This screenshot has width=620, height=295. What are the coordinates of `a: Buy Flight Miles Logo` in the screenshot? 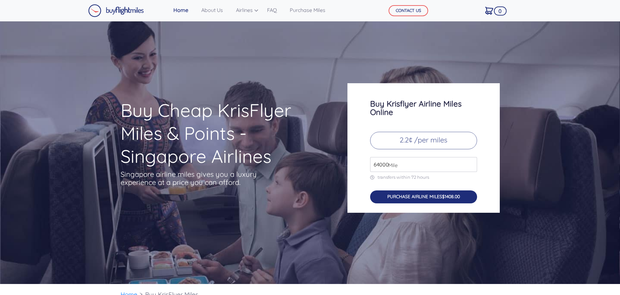 It's located at (116, 11).